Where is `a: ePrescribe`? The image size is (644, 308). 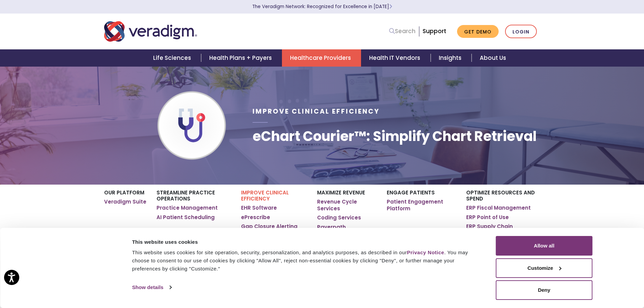 a: ePrescribe is located at coordinates (256, 218).